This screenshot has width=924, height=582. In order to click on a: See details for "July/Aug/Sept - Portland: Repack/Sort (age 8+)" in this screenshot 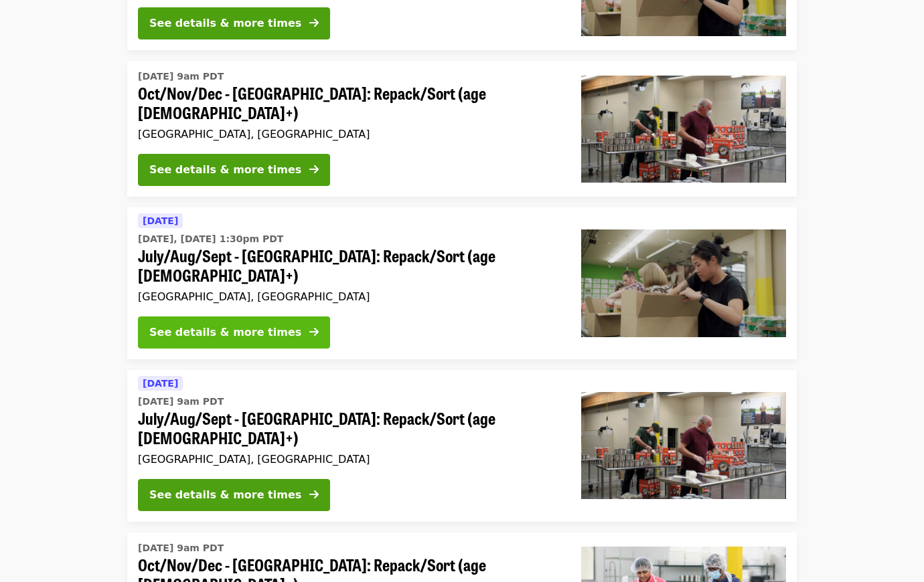, I will do `click(462, 283)`.